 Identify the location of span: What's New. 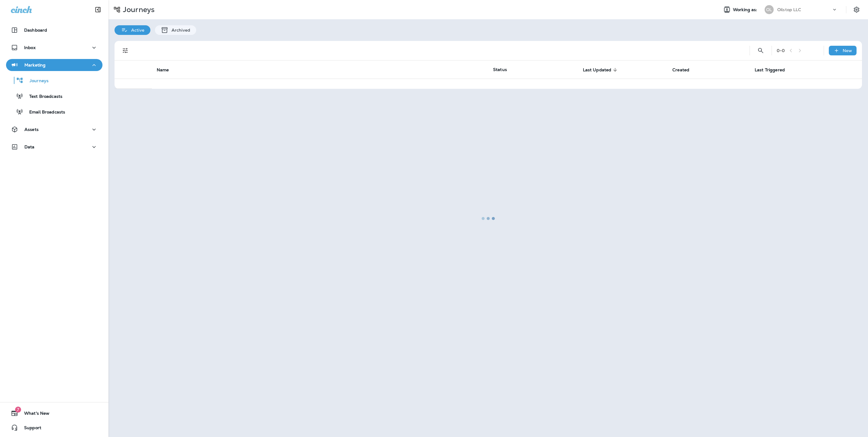
(34, 415).